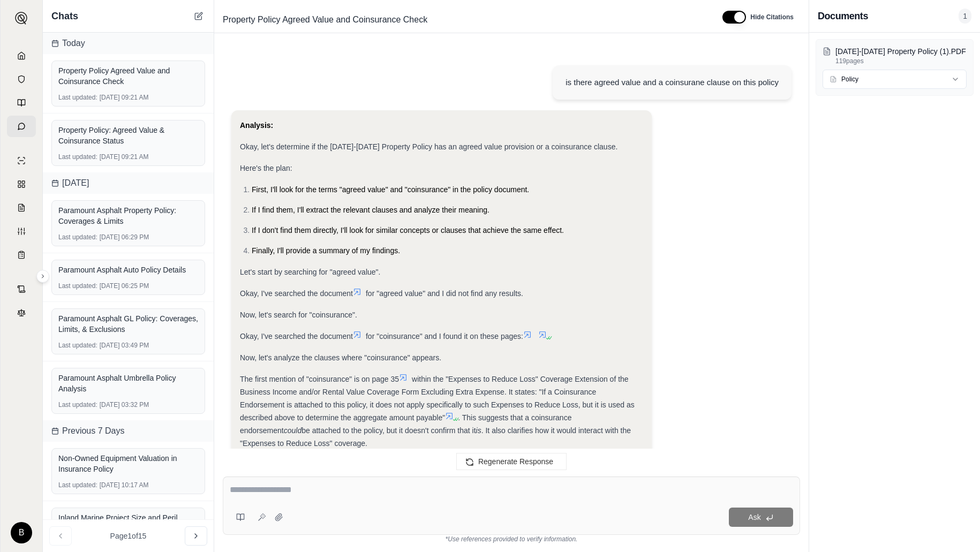 The width and height of the screenshot is (980, 552). Describe the element at coordinates (128, 215) in the screenshot. I see `div: Paramount Asphalt Property Policy: Coverages & Limits` at that location.